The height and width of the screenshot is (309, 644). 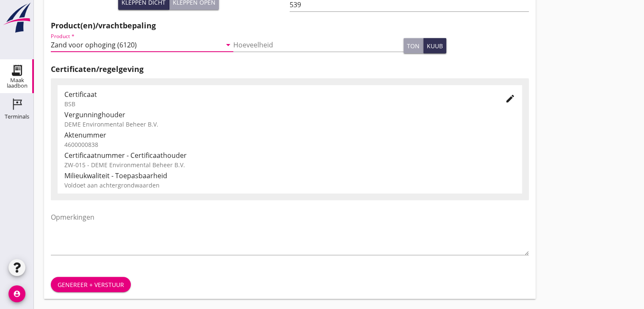 I want to click on input: Product *, so click(x=136, y=45).